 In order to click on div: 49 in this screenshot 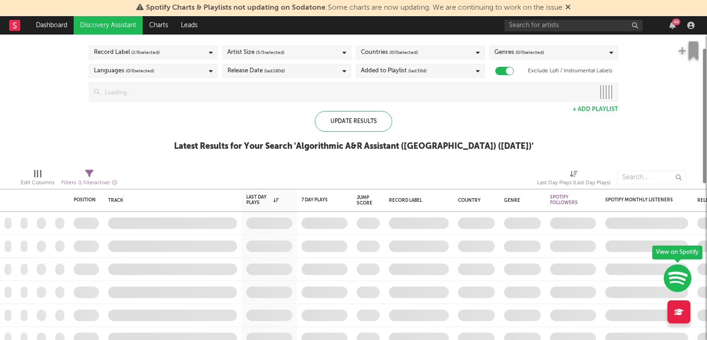, I will do `click(676, 22)`.